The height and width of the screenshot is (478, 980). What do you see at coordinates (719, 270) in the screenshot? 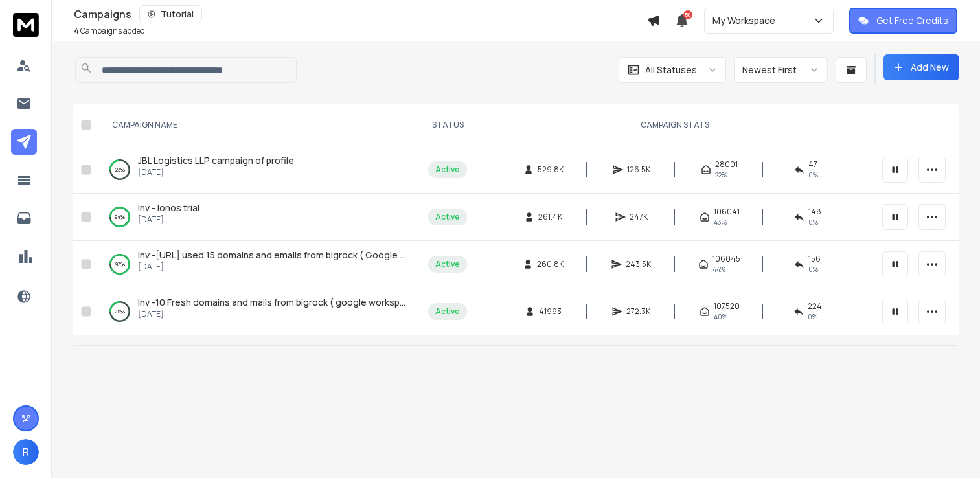
I see `span: 44 %` at bounding box center [719, 270].